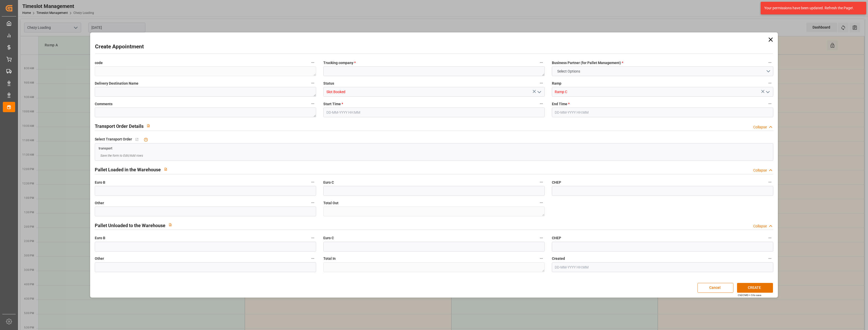  What do you see at coordinates (333, 104) in the screenshot?
I see `span: Start Time` at bounding box center [333, 104].